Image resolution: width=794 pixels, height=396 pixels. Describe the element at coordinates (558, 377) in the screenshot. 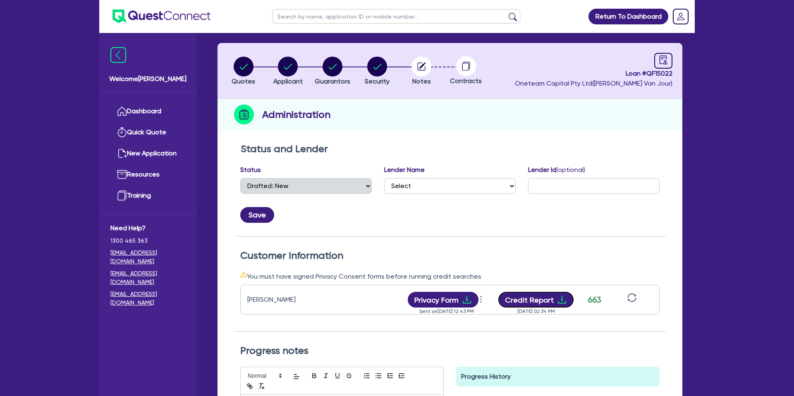

I see `div: Progress History` at that location.